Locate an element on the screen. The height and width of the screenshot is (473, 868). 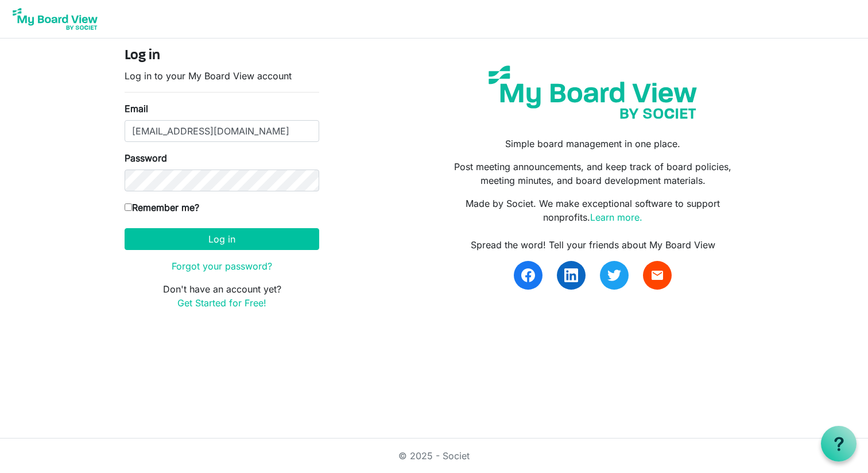
div: Spread the word! Tell your friends about My Board View is located at coordinates (593, 245).